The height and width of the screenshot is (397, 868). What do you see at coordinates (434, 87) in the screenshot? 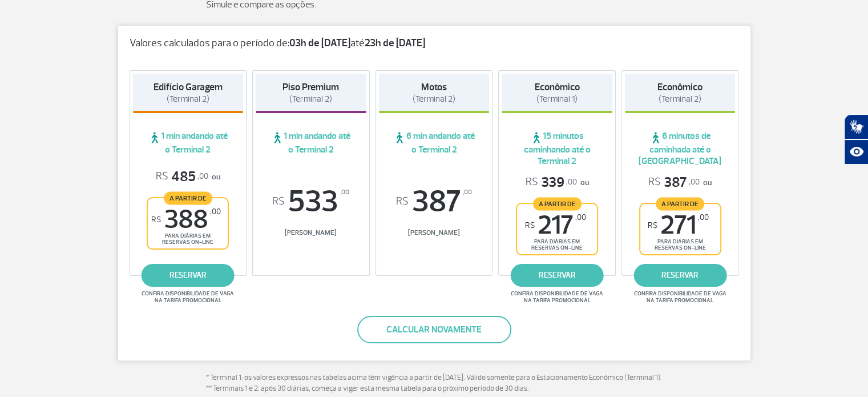
I see `strong: Motos` at bounding box center [434, 87].